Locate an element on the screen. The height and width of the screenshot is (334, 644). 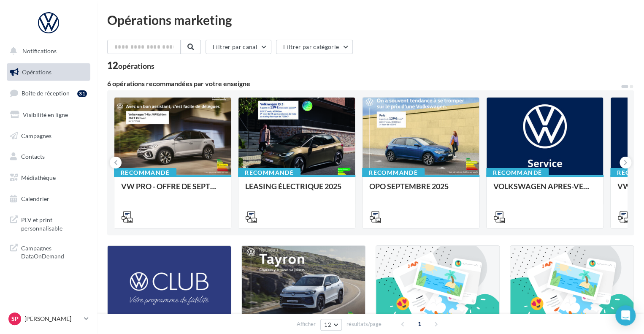
span: résultats/page is located at coordinates (364, 324).